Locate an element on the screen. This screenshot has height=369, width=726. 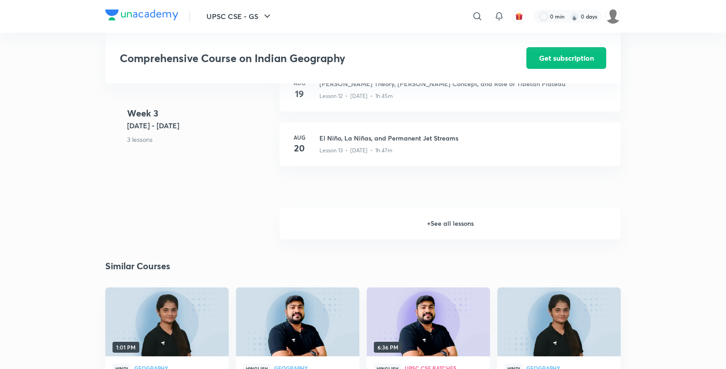
span: 1:01 PM is located at coordinates (126, 348).